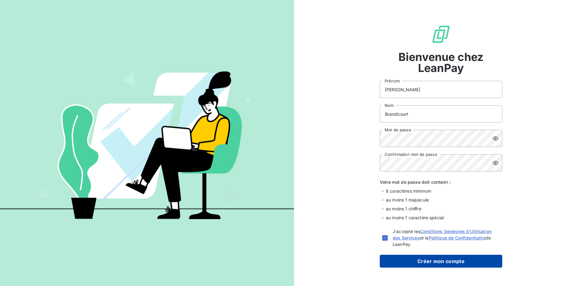  What do you see at coordinates (457, 238) in the screenshot?
I see `a: Politique de Confidentialité` at bounding box center [457, 238].